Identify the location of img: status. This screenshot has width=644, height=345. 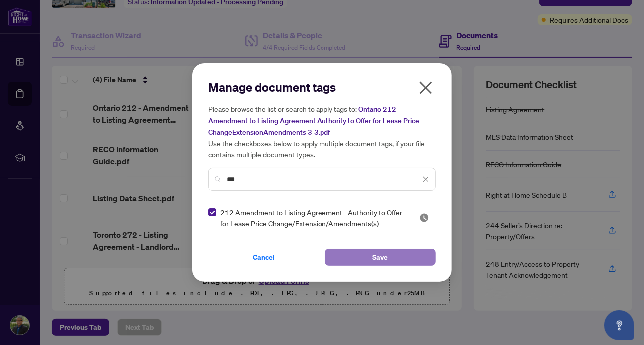
(424, 218).